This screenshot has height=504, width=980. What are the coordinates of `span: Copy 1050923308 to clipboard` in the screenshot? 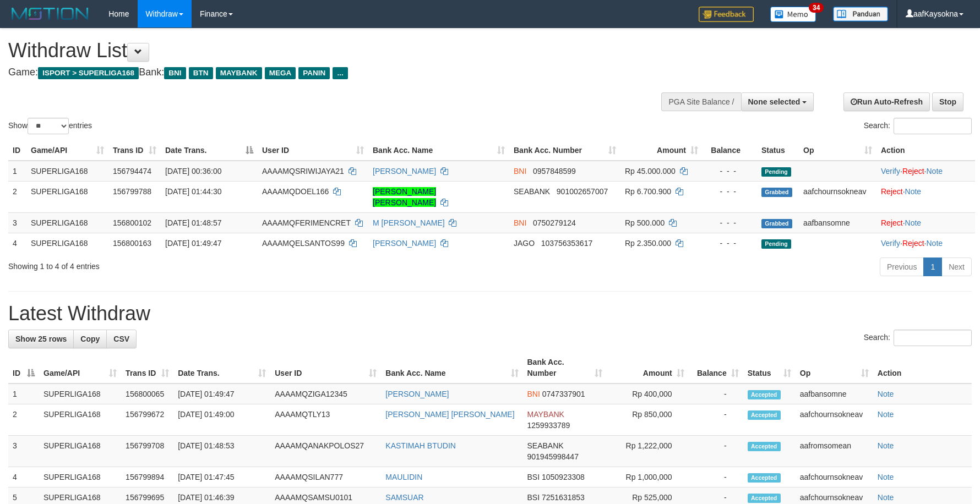 It's located at (563, 477).